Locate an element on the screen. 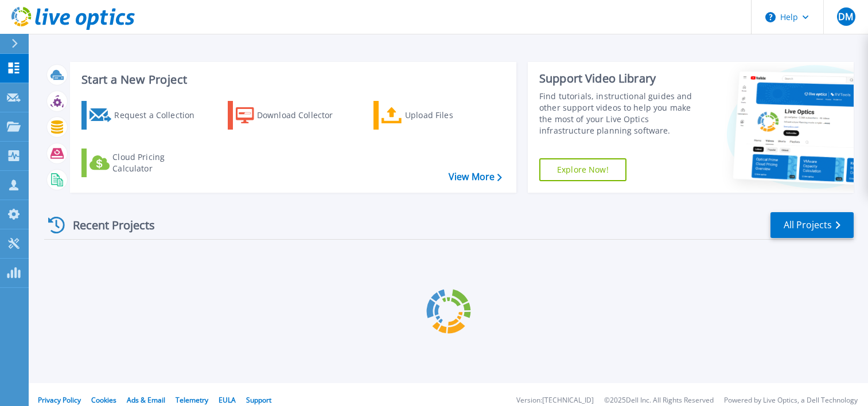 The height and width of the screenshot is (406, 868). a: EULA is located at coordinates (227, 400).